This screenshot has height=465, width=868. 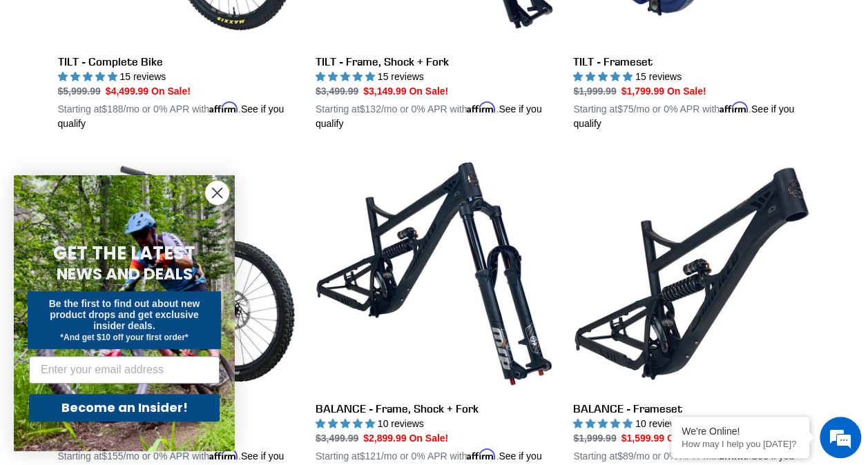 What do you see at coordinates (124, 274) in the screenshot?
I see `span: NEWS AND DEALS` at bounding box center [124, 274].